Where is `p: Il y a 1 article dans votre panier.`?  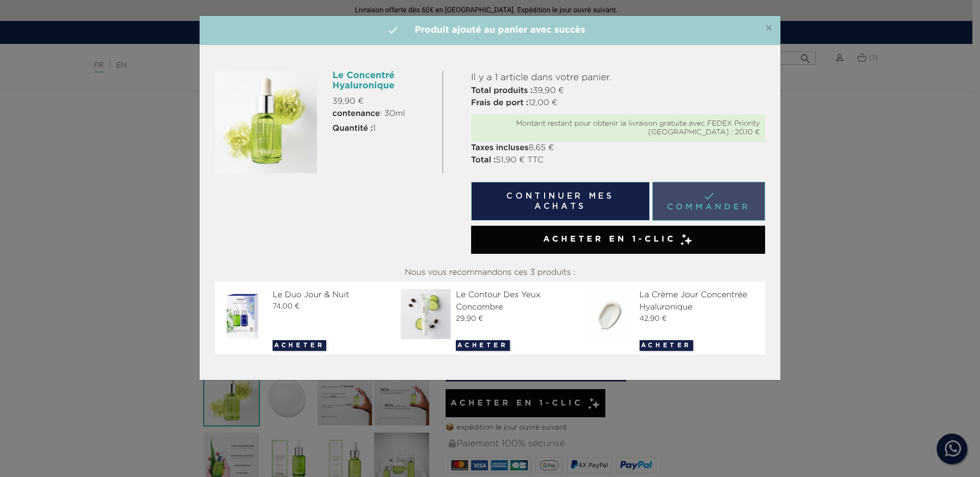
p: Il y a 1 article dans votre panier. is located at coordinates (618, 77).